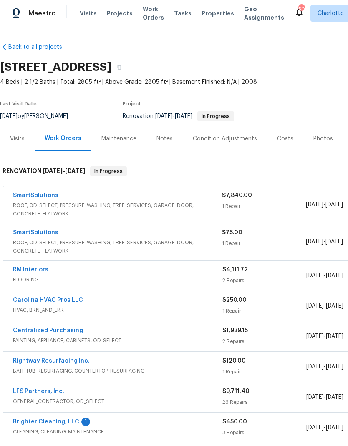  I want to click on div: 26 Repairs, so click(264, 403).